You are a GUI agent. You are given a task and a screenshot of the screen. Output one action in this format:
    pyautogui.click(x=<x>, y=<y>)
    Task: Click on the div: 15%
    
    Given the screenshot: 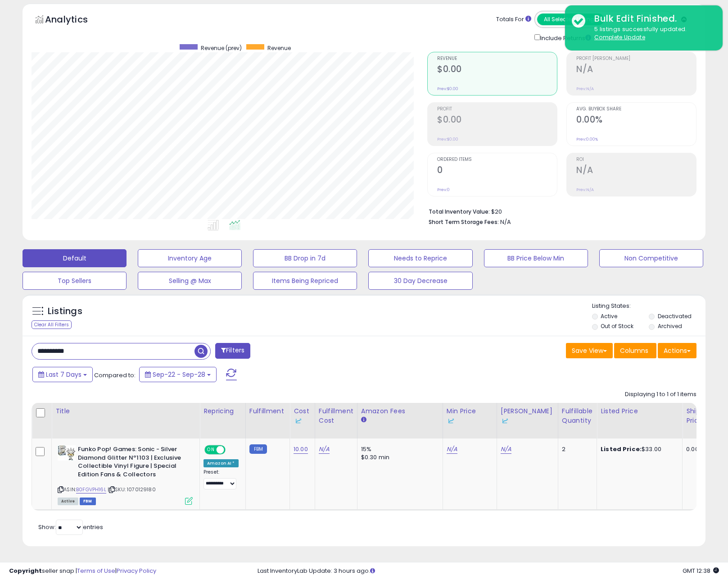 What is the action you would take?
    pyautogui.click(x=399, y=449)
    